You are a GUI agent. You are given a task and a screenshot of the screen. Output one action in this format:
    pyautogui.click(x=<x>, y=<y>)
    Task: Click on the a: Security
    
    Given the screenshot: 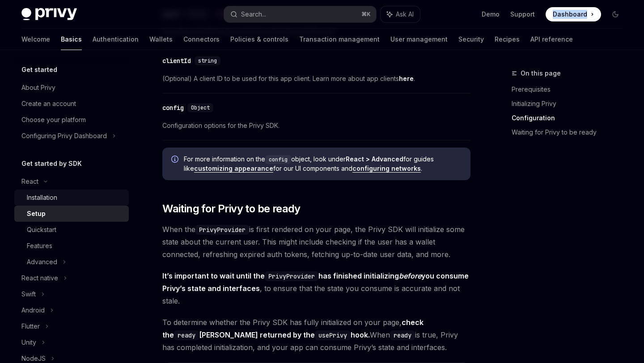 What is the action you would take?
    pyautogui.click(x=471, y=40)
    